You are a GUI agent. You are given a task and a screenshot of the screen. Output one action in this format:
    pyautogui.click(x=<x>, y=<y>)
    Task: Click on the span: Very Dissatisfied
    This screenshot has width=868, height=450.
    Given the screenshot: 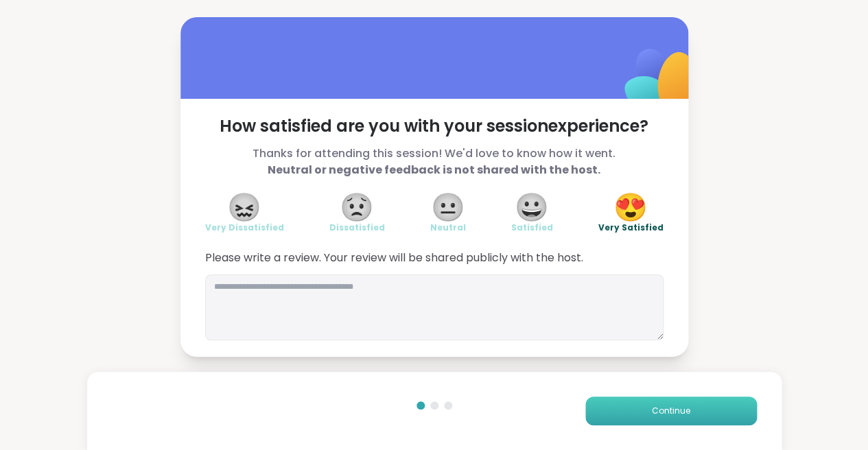 What is the action you would take?
    pyautogui.click(x=244, y=228)
    